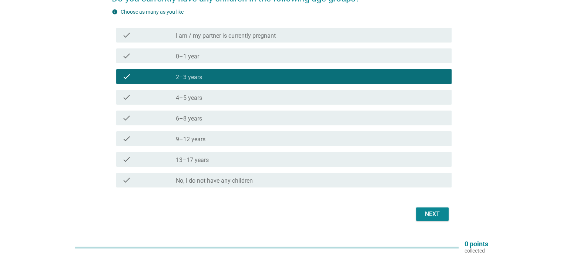  Describe the element at coordinates (432, 214) in the screenshot. I see `div: Next` at that location.